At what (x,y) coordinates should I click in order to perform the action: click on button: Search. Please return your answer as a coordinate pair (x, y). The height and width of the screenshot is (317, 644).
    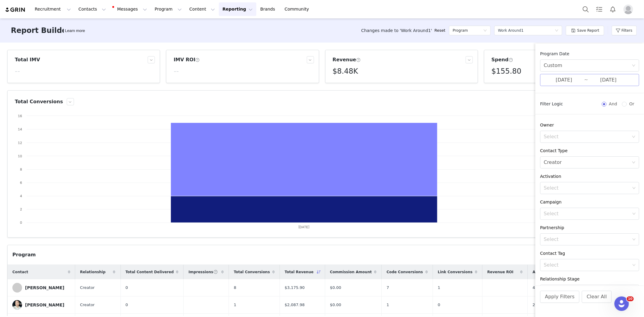
    Looking at the image, I should click on (586, 9).